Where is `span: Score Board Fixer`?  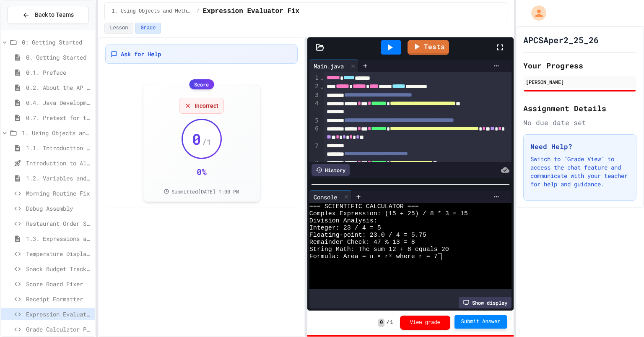 span: Score Board Fixer is located at coordinates (59, 283).